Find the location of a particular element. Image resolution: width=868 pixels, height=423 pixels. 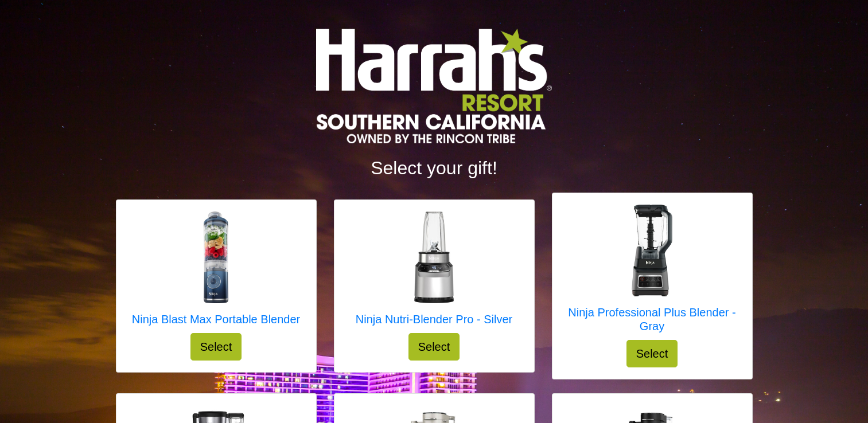

h5: Ninja Nutri-Blender Pro - Silver is located at coordinates (434, 320).